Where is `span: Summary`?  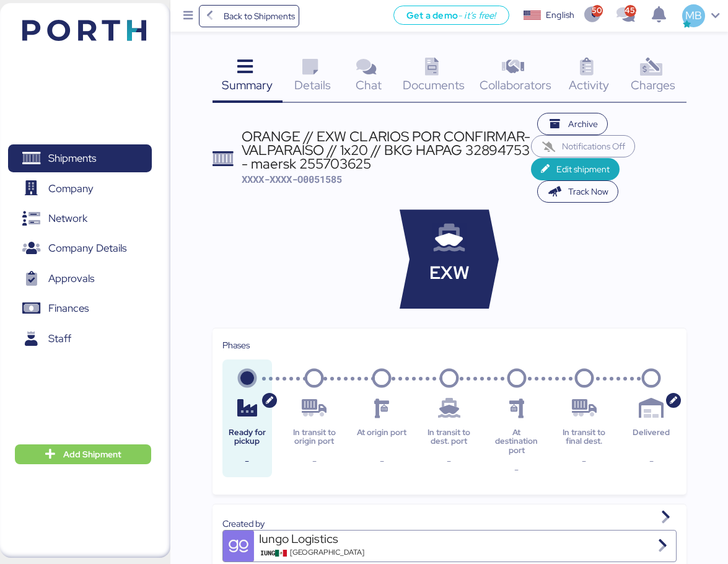 span: Summary is located at coordinates (248, 85).